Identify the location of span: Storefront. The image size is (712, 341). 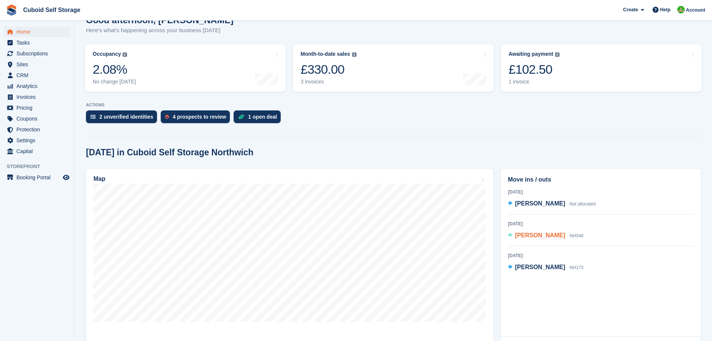
(40, 166).